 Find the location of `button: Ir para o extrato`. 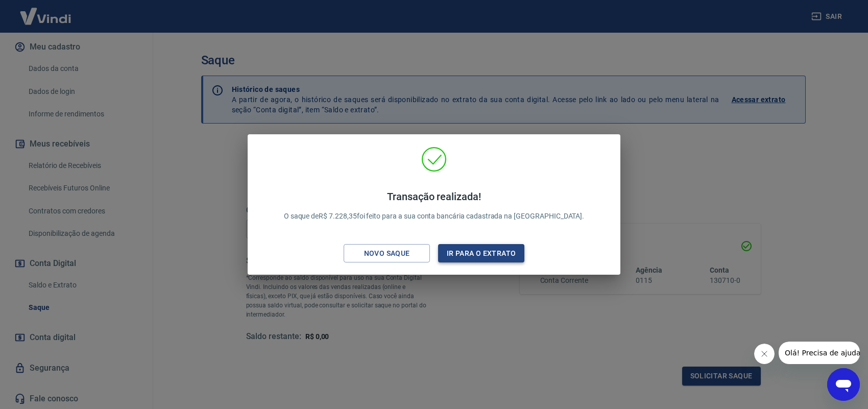

button: Ir para o extrato is located at coordinates (481, 253).